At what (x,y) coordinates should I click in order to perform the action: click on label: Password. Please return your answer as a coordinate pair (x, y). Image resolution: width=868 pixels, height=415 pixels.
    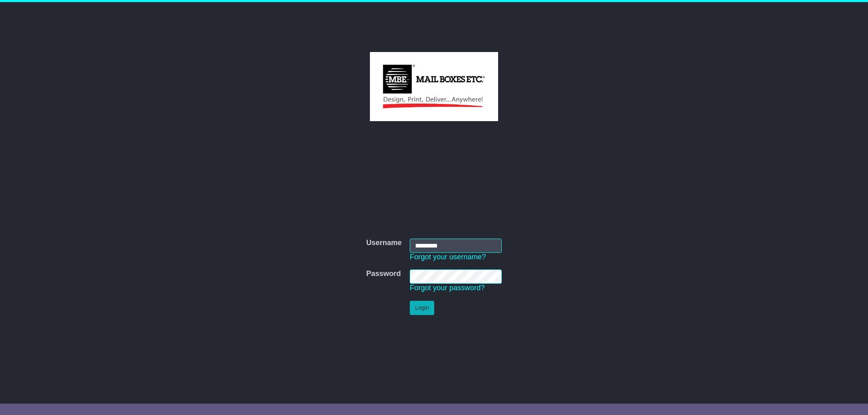
    Looking at the image, I should click on (384, 274).